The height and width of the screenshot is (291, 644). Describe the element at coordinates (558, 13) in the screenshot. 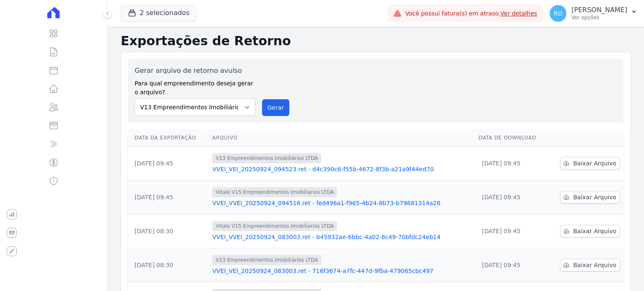

I see `span: RO` at that location.